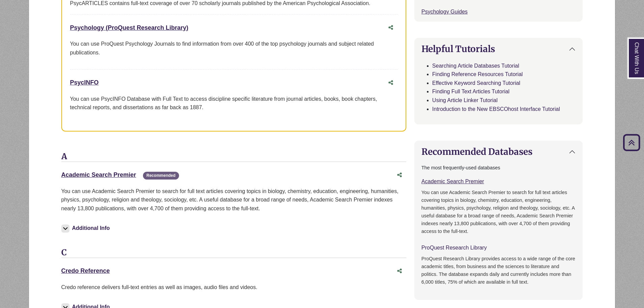  Describe the element at coordinates (86, 271) in the screenshot. I see `a: Credo Reference` at that location.